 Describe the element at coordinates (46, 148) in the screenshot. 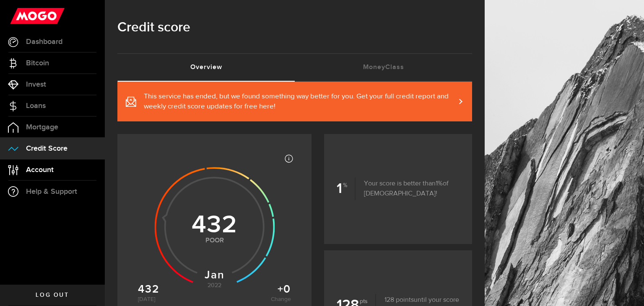

I see `span: Credit Score` at that location.